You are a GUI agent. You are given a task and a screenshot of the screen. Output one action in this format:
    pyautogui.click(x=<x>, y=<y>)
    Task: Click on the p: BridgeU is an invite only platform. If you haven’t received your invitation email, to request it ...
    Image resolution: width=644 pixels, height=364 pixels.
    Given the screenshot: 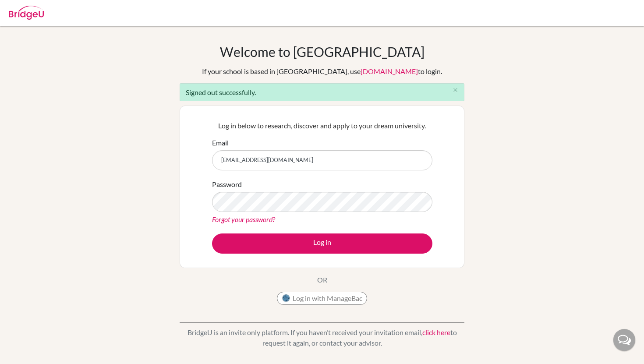 What is the action you would take?
    pyautogui.click(x=322, y=338)
    